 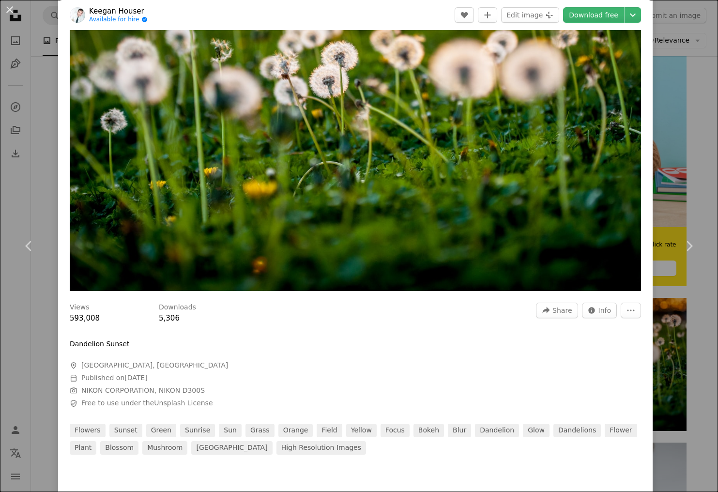 What do you see at coordinates (530, 15) in the screenshot?
I see `button: Edit image` at bounding box center [530, 15].